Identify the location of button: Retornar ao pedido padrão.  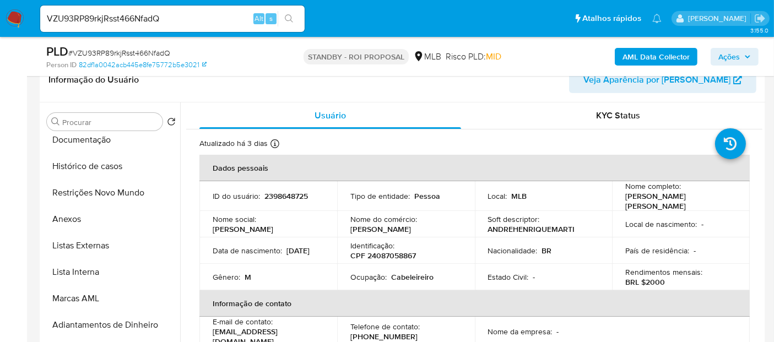
(171, 123).